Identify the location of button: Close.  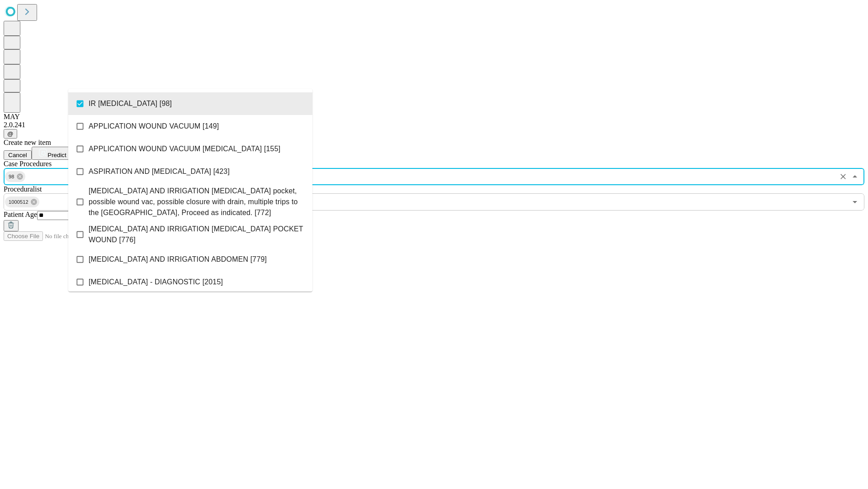
(855, 176).